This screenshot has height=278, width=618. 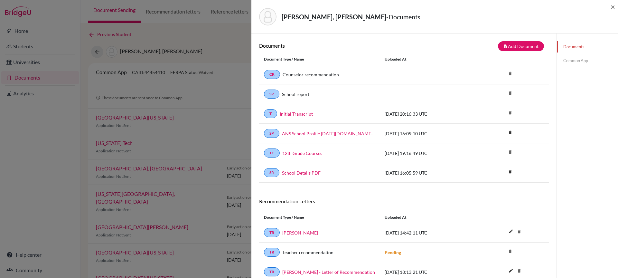 What do you see at coordinates (588, 61) in the screenshot?
I see `a: Common App` at bounding box center [588, 61].